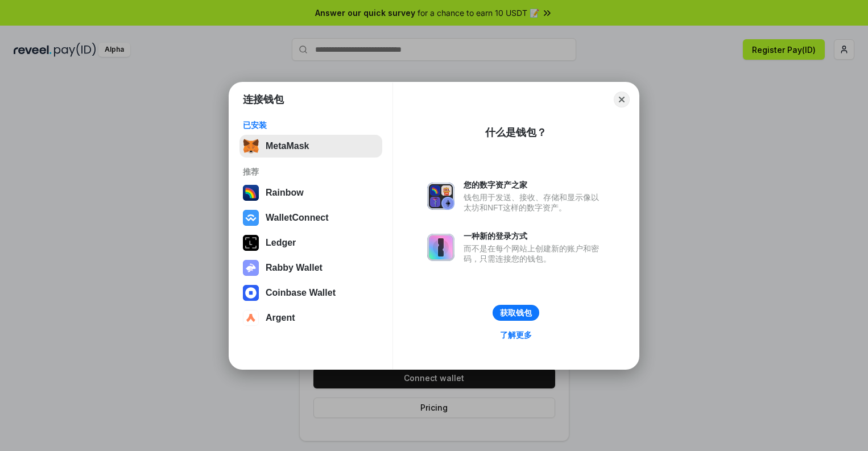 This screenshot has width=868, height=451. I want to click on div: 您的数字资产之家, so click(534, 185).